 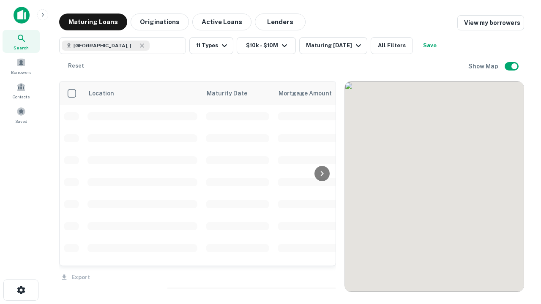 What do you see at coordinates (21, 66) in the screenshot?
I see `a: Borrowers` at bounding box center [21, 66].